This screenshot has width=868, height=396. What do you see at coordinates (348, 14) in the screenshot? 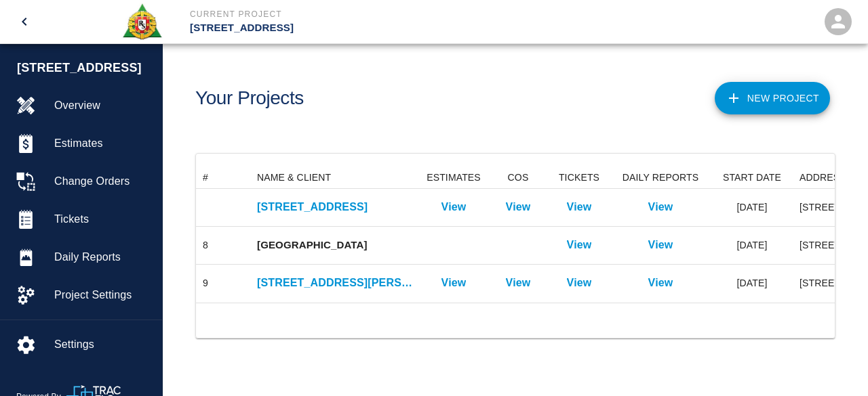
I see `p: Current Project` at bounding box center [348, 14].